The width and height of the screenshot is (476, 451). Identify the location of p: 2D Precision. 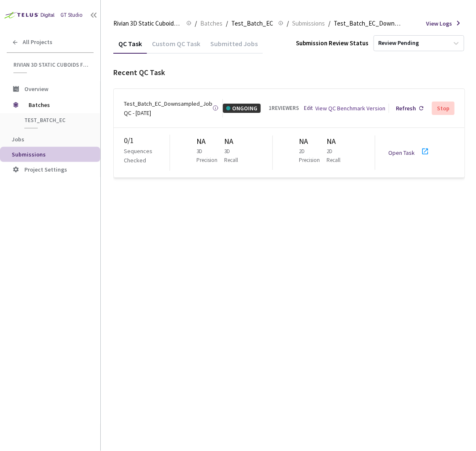
(312, 155).